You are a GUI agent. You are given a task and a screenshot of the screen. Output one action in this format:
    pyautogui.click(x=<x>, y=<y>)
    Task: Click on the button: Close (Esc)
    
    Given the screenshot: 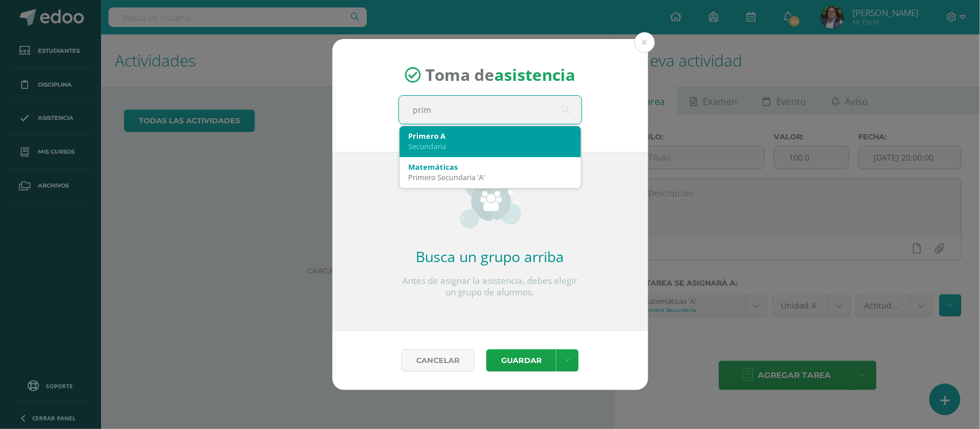 What is the action you would take?
    pyautogui.click(x=645, y=42)
    